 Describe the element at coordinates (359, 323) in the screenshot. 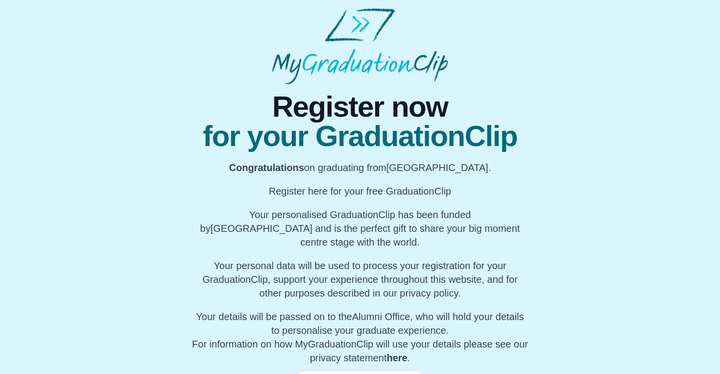

I see `span: Your details will be passed on to the , who will hold your details to personalise your graduate e...` at that location.